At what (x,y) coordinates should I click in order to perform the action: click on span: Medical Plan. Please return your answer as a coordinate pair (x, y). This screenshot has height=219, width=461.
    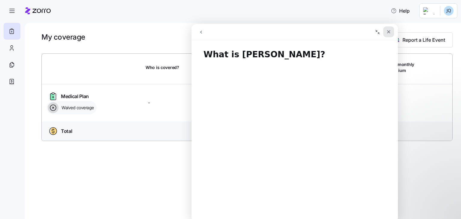
    Looking at the image, I should click on (75, 96).